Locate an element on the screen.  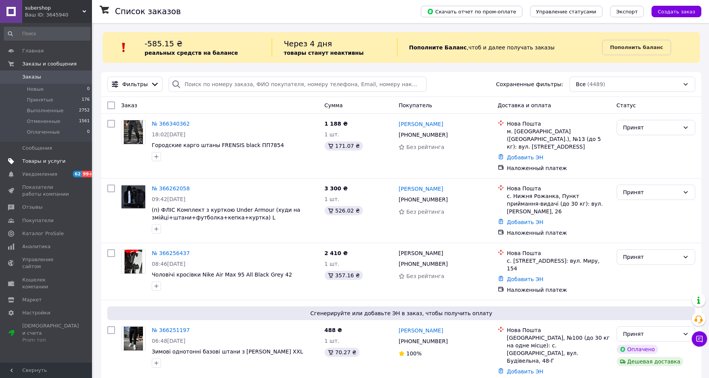
div: Дешевая доставка is located at coordinates (650, 362).